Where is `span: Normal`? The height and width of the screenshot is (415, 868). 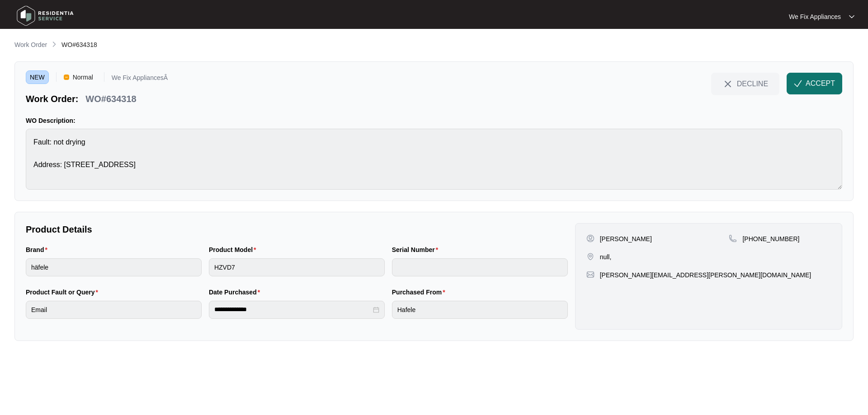 span: Normal is located at coordinates (83, 77).